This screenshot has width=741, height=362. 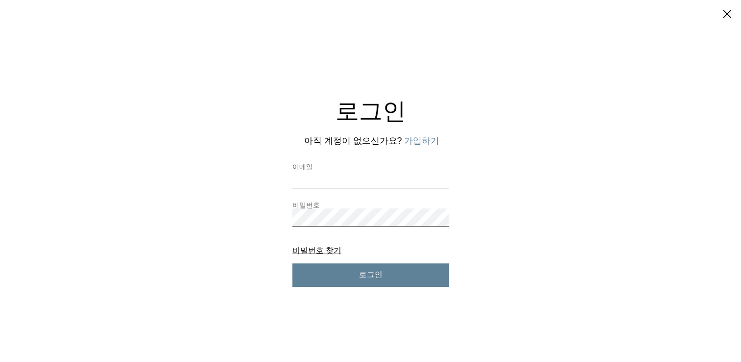 I want to click on h2: 로그인, so click(x=371, y=111).